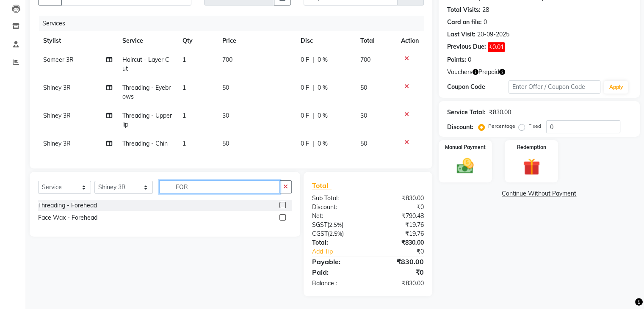 Image resolution: width=644 pixels, height=309 pixels. I want to click on input: Search or Scan, so click(219, 187).